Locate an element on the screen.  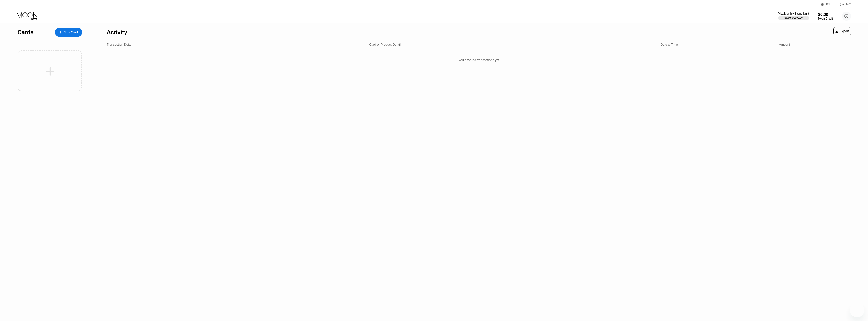
div: Transaction Detail is located at coordinates (120, 44).